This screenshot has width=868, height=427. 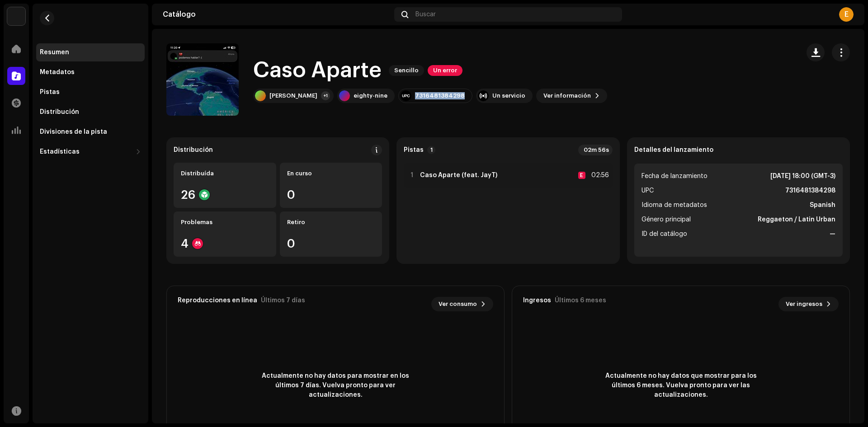 I want to click on re-m-nav-item: Pistas, so click(x=91, y=92).